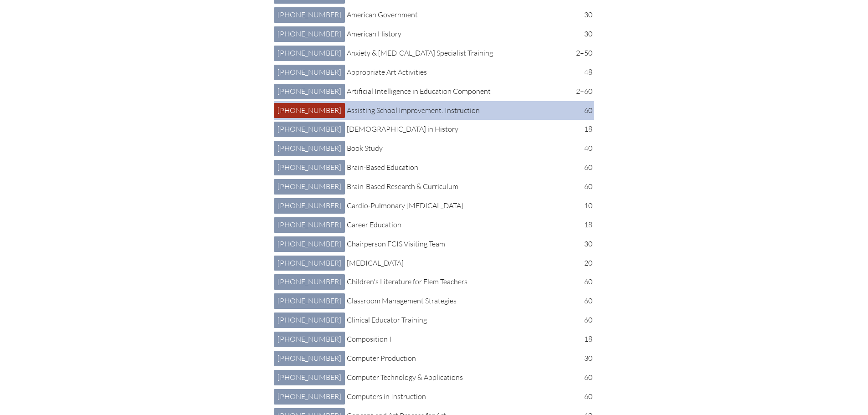  Describe the element at coordinates (583, 54) in the screenshot. I see `p: 2–50` at that location.